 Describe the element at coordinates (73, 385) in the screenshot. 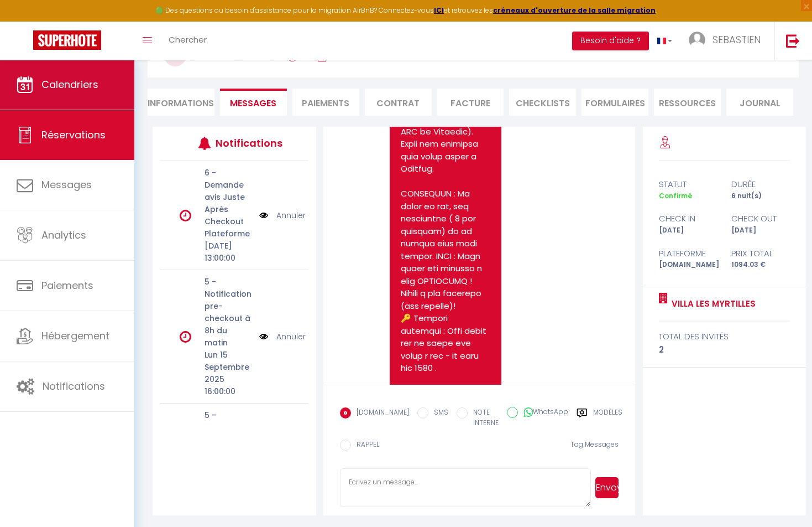

I see `span: Notifications` at that location.